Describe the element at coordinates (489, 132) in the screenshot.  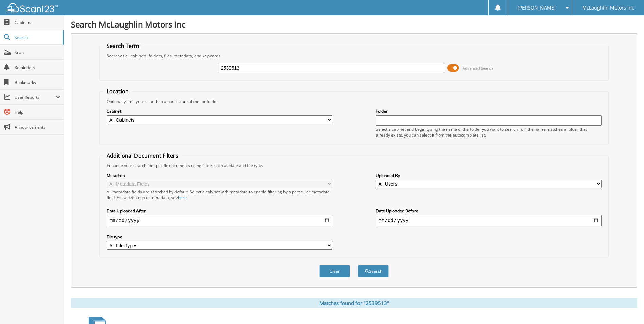
I see `div: Select a cabinet and begin typing the name of the folder you want to search in. If the name match...` at that location.